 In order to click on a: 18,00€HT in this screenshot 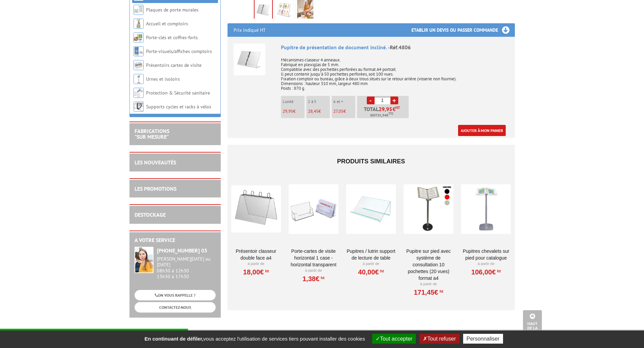, I will do `click(256, 272)`.